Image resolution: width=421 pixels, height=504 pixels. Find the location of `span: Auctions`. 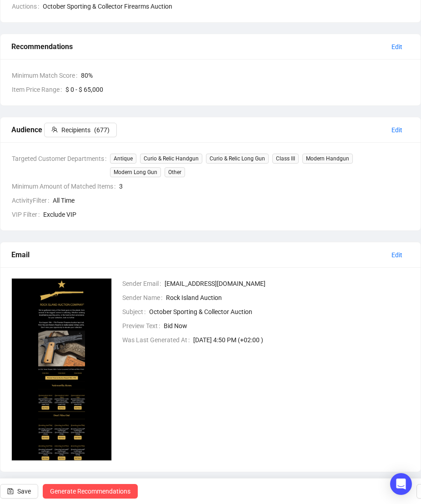

span: Auctions is located at coordinates (27, 6).